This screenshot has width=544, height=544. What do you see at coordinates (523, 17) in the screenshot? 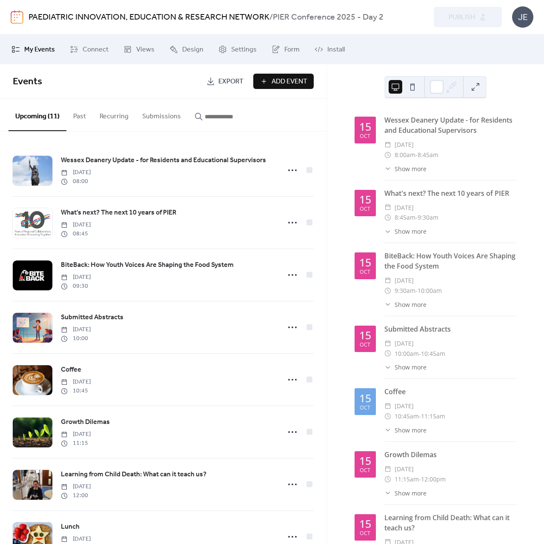
I see `div: JE` at bounding box center [523, 17].